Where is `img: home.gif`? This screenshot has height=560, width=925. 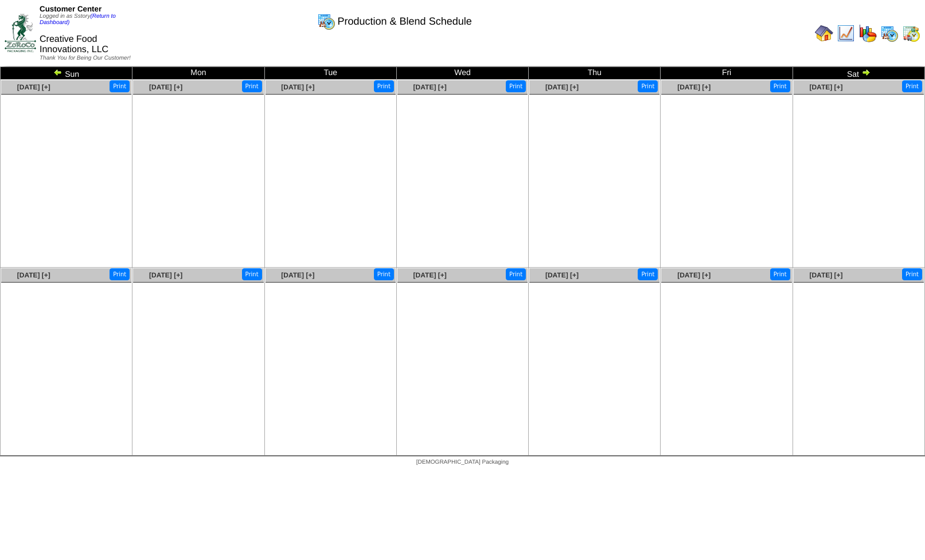
img: home.gif is located at coordinates (824, 33).